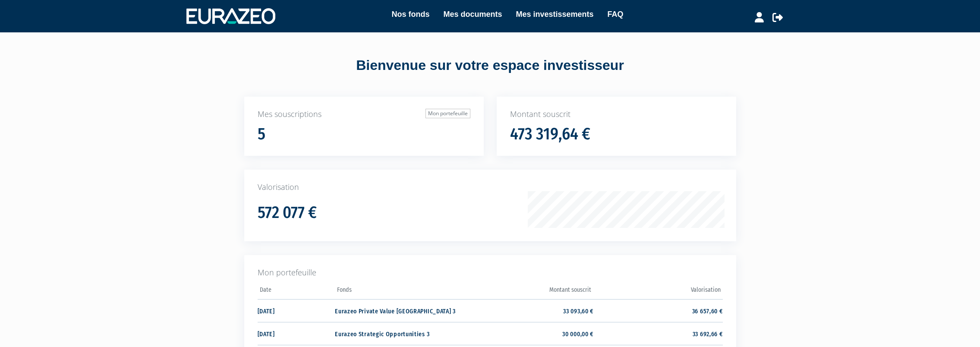  I want to click on p: Mes souscriptions, so click(364, 115).